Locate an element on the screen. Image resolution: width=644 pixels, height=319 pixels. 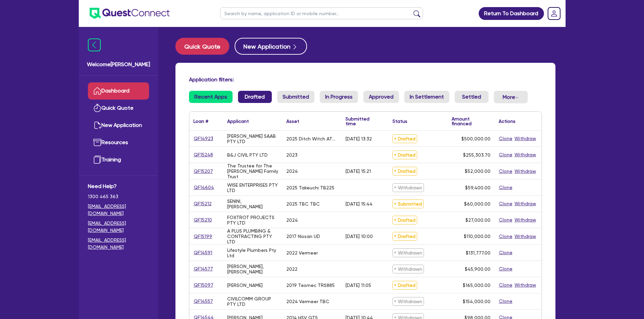
a: Drafted is located at coordinates (255, 97).